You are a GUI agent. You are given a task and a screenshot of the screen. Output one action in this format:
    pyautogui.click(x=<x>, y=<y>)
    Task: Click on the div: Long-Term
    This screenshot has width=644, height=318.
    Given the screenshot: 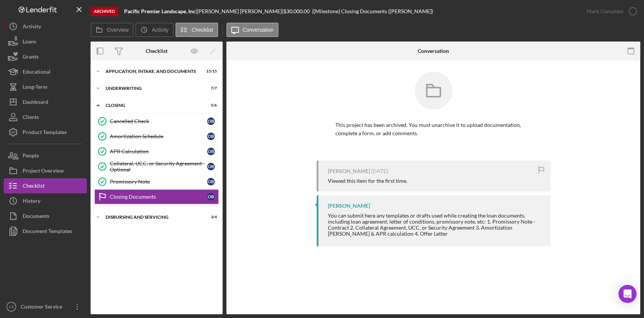 What is the action you would take?
    pyautogui.click(x=35, y=88)
    